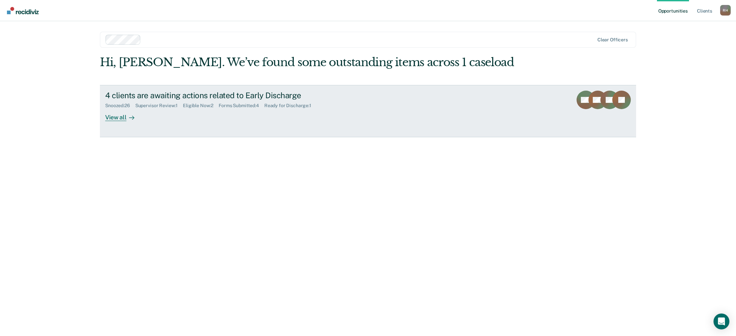 The width and height of the screenshot is (736, 336). Describe the element at coordinates (124, 115) in the screenshot. I see `div: View all` at that location.